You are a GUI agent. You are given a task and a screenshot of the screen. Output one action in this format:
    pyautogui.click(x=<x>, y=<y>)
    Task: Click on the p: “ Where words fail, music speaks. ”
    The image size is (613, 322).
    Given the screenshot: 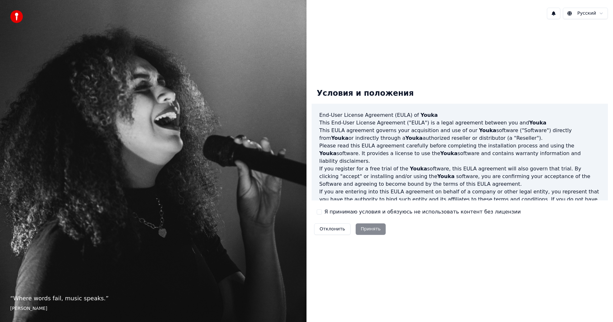 What is the action you would take?
    pyautogui.click(x=153, y=298)
    